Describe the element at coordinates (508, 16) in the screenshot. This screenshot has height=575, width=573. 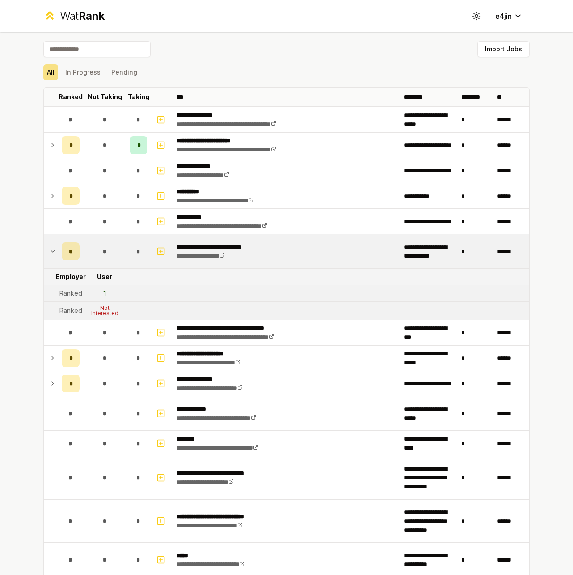
I see `button: e4jin` at that location.